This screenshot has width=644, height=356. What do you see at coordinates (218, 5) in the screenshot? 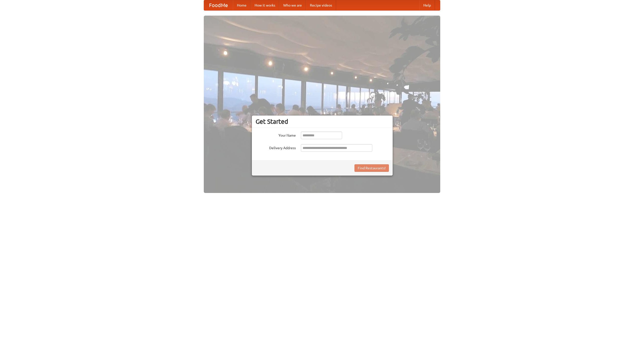
I see `a: FoodMe` at bounding box center [218, 5].